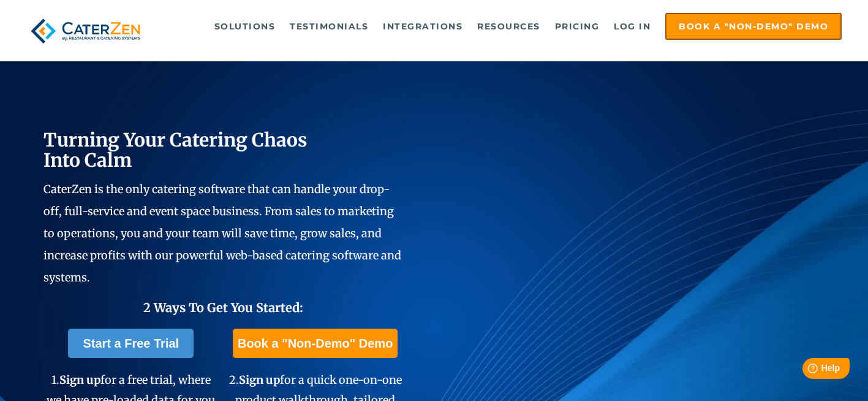 Image resolution: width=868 pixels, height=401 pixels. Describe the element at coordinates (577, 26) in the screenshot. I see `a: Pricing` at that location.